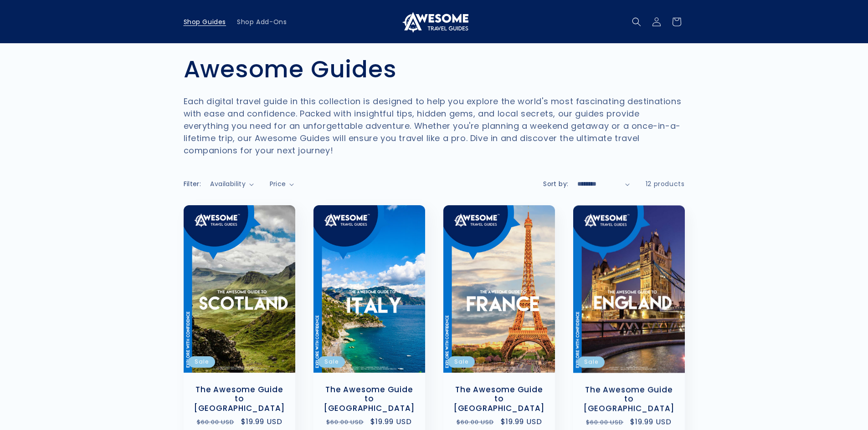 The height and width of the screenshot is (430, 868). Describe the element at coordinates (227, 184) in the screenshot. I see `span: Availability` at that location.